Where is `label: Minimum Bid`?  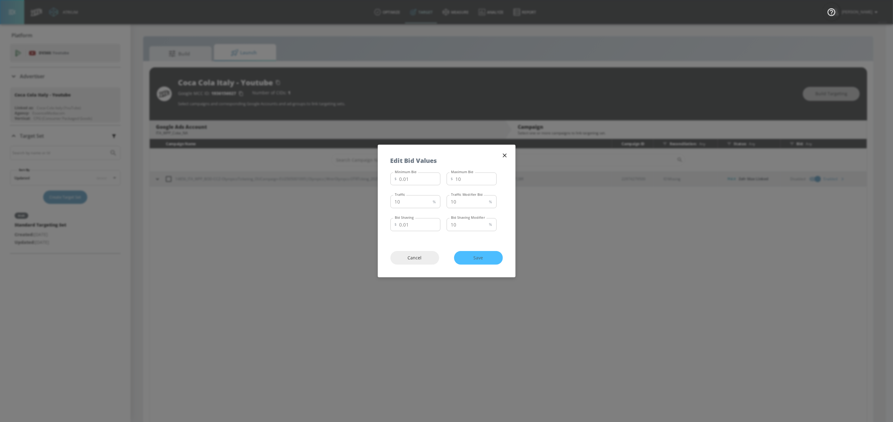 label: Minimum Bid is located at coordinates (406, 172).